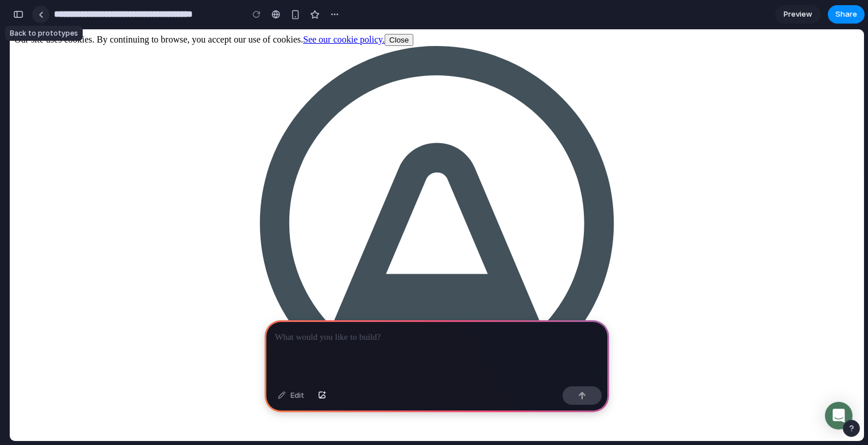 The width and height of the screenshot is (868, 445). I want to click on span: Our site uses cookies. By continuing to browse, you accept our use of cookies., so click(190, 10).